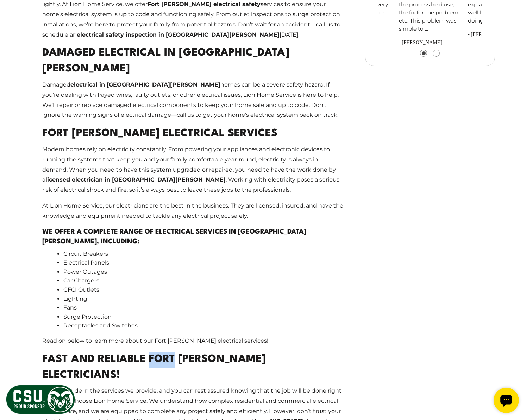 The height and width of the screenshot is (420, 526). I want to click on li: Fans, so click(204, 307).